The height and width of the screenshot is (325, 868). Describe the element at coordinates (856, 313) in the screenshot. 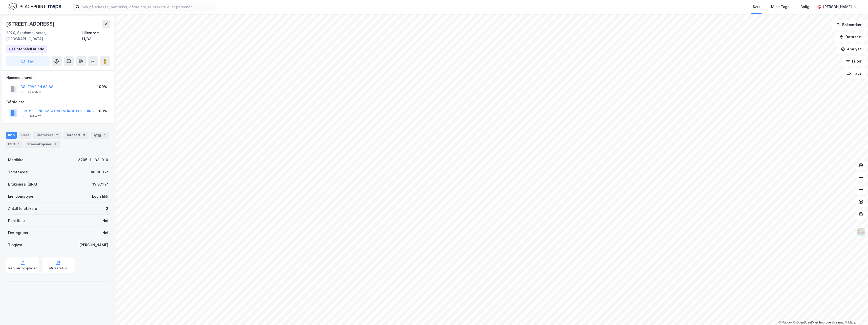

I see `div: Kontrollprogram for chat` at that location.